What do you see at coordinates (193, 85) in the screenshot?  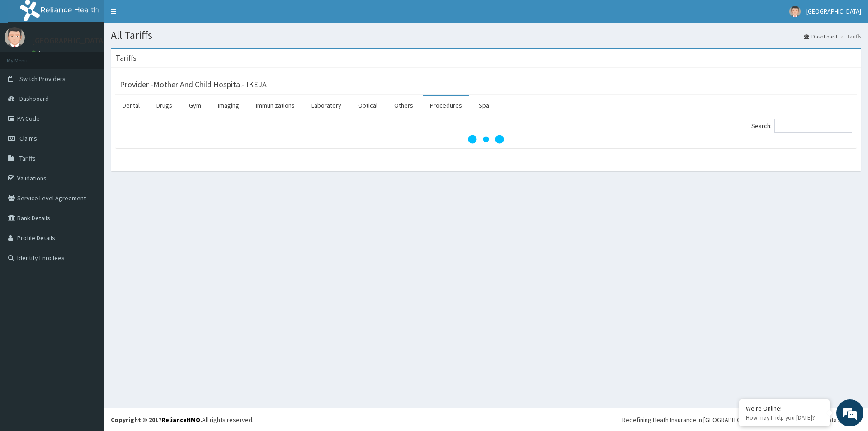 I see `h3: Provider - Mother And Child Hospital- IKEJA` at bounding box center [193, 85].